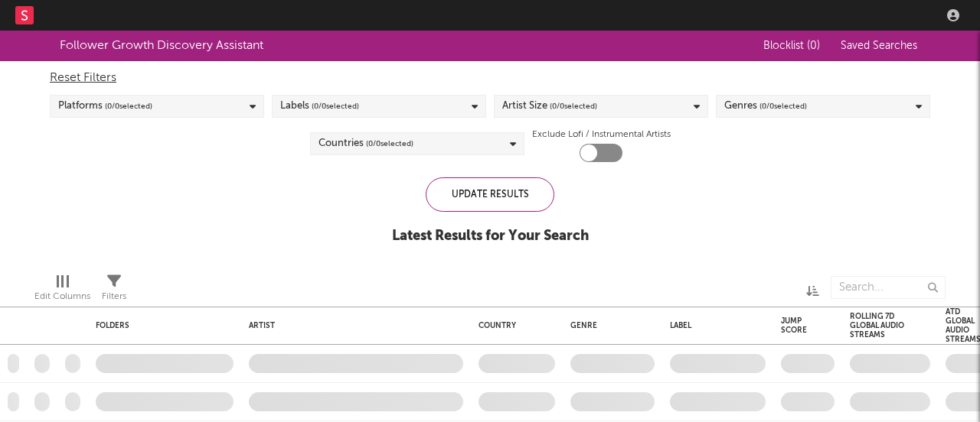 The height and width of the screenshot is (422, 980). Describe the element at coordinates (765, 107) in the screenshot. I see `div: Genres` at that location.